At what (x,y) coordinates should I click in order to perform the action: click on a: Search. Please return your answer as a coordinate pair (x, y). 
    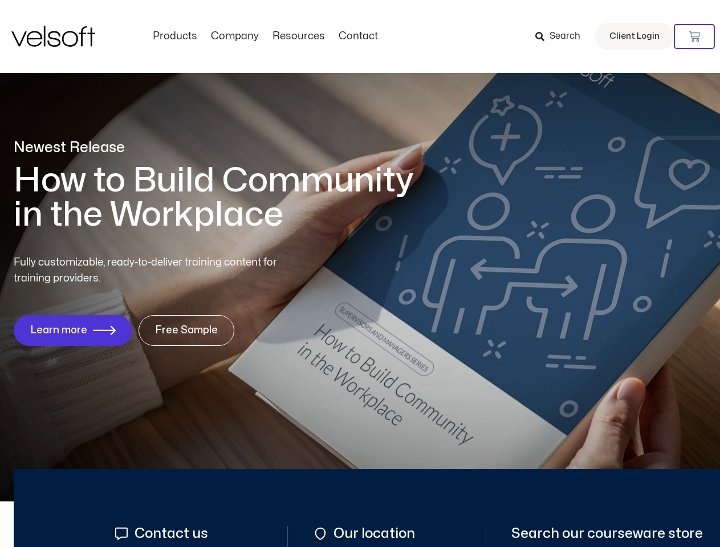
    Looking at the image, I should click on (561, 36).